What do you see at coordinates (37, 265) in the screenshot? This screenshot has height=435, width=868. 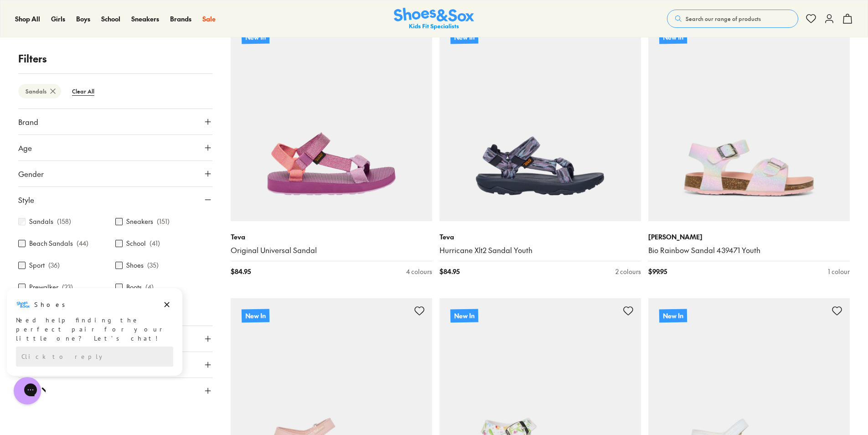 I see `label: Sport` at bounding box center [37, 265].